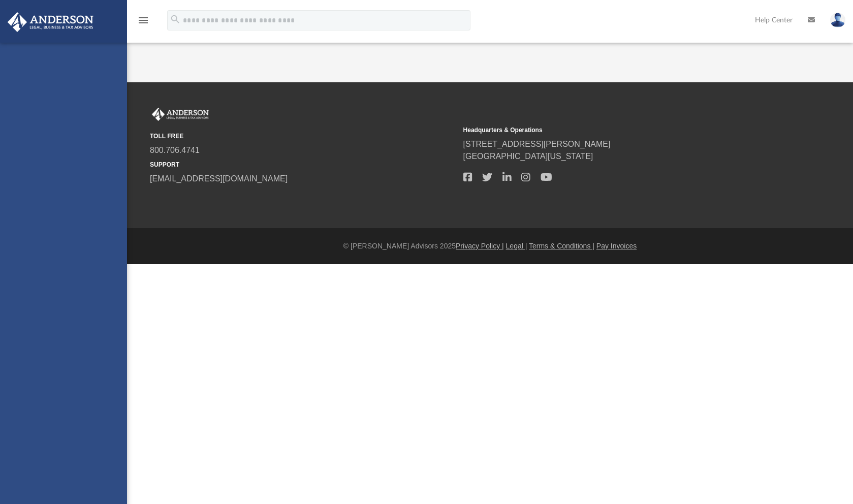 This screenshot has width=853, height=504. What do you see at coordinates (616, 246) in the screenshot?
I see `a: Pay Invoices` at bounding box center [616, 246].